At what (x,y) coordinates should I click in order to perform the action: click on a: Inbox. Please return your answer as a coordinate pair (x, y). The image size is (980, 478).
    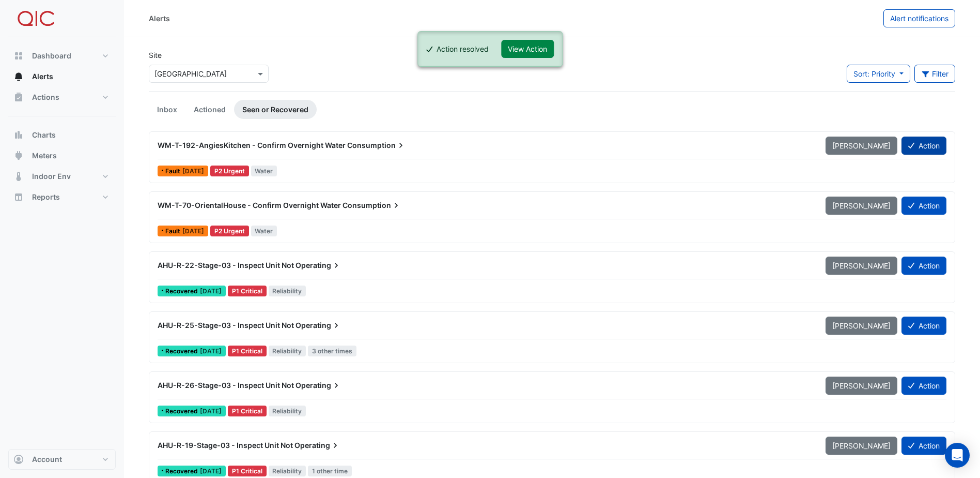
    Looking at the image, I should click on (167, 109).